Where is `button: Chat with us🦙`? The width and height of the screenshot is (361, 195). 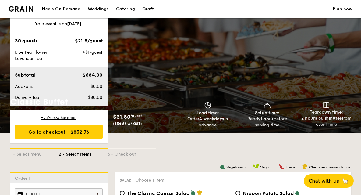
button: Chat with us🦙 is located at coordinates (329, 181).